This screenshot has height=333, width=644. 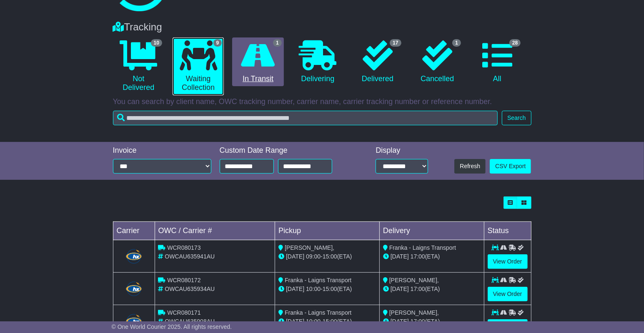 I want to click on div: Display, so click(x=401, y=151).